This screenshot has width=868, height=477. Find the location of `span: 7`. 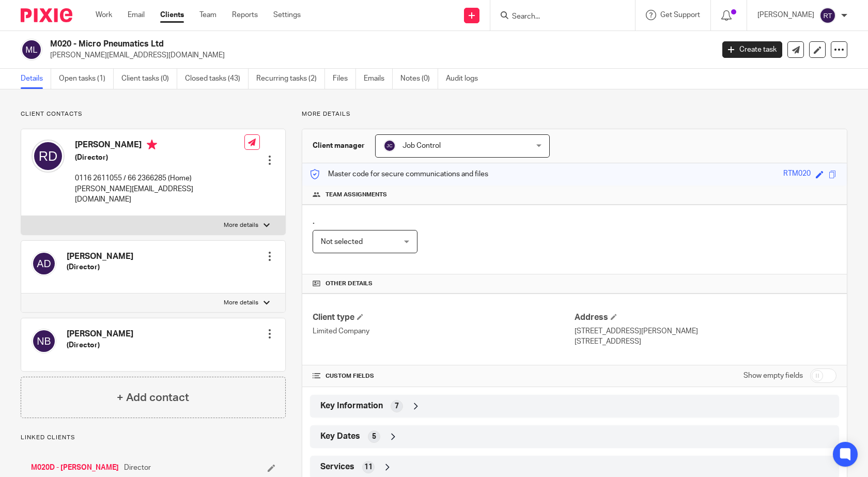

span: 7 is located at coordinates (396, 406).